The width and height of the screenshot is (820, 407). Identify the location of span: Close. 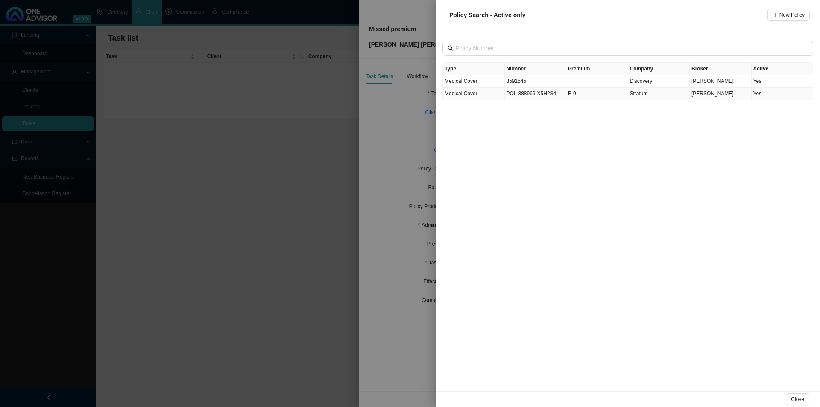
(797, 399).